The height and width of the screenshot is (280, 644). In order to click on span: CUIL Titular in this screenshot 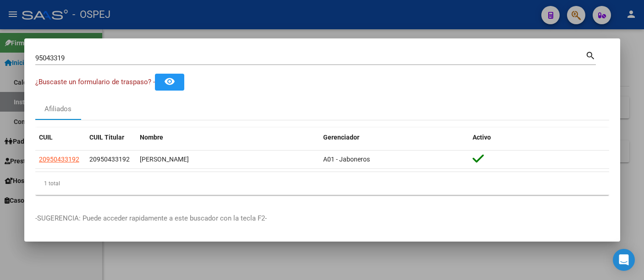, I will do `click(107, 137)`.